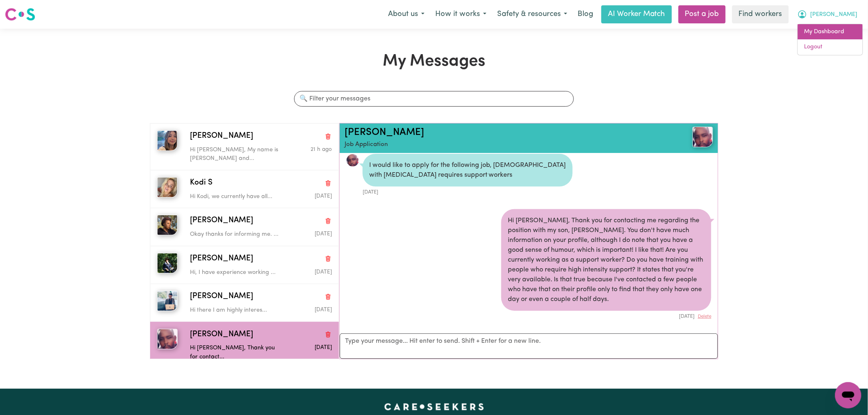 This screenshot has width=868, height=415. I want to click on p: Hi, I have experience working ..., so click(237, 272).